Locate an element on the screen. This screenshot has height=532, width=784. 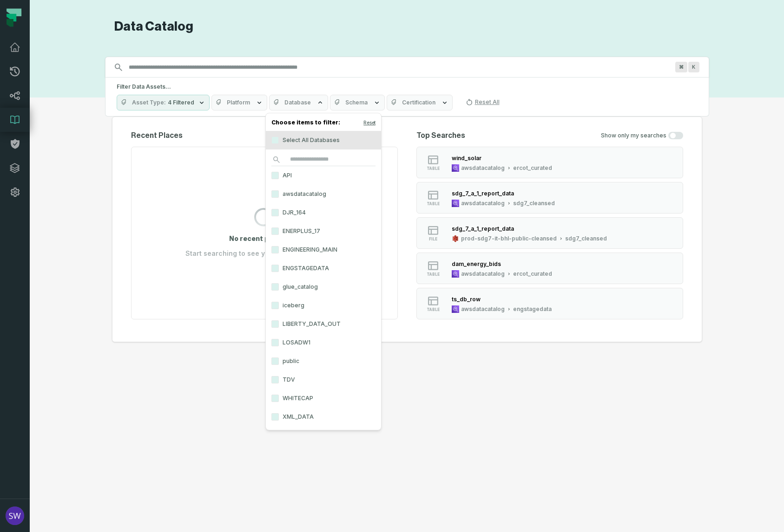
label: WHITECAP is located at coordinates (324, 399).